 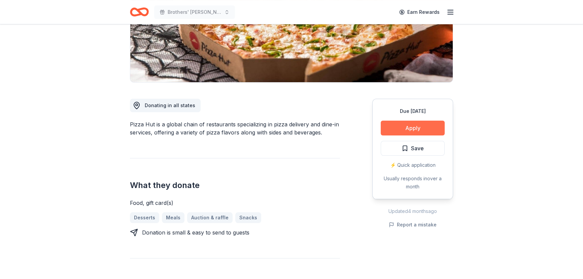 I want to click on a: Earn Rewards, so click(x=419, y=12).